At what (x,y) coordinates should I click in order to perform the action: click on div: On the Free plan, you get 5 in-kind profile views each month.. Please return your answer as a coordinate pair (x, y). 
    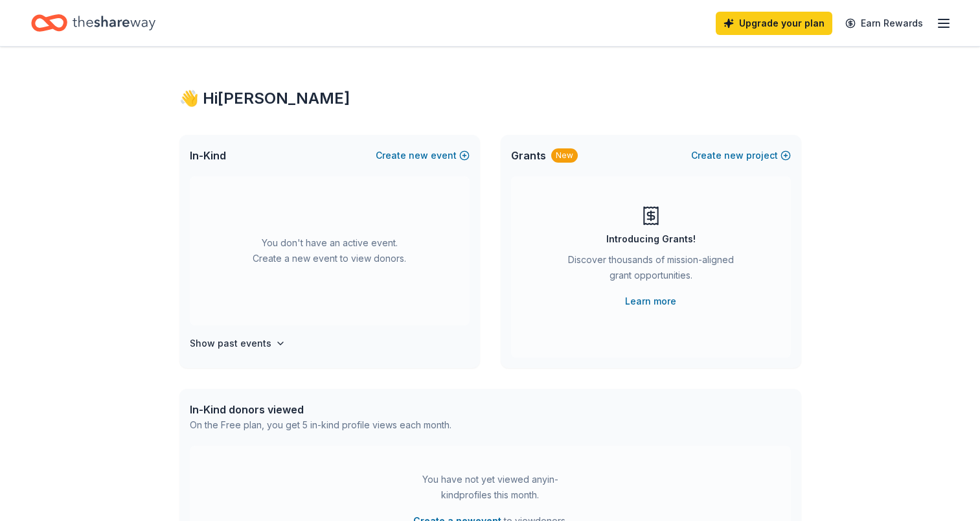
    Looking at the image, I should click on (321, 425).